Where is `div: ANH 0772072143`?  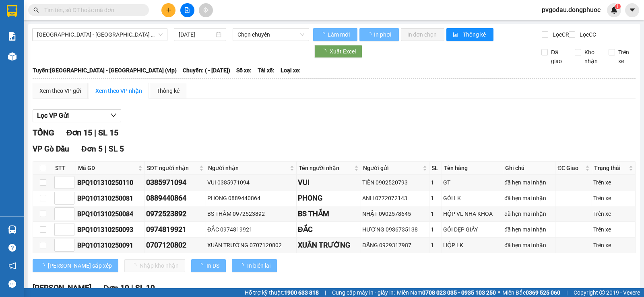 div: ANH 0772072143 is located at coordinates (395, 198).